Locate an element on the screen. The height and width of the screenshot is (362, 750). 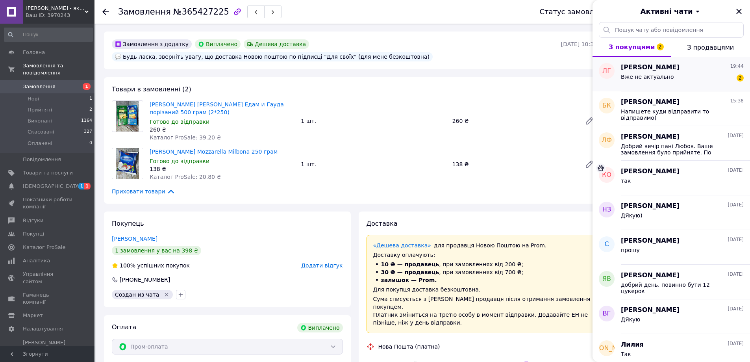
span: Приховати товари is located at coordinates (143, 191).